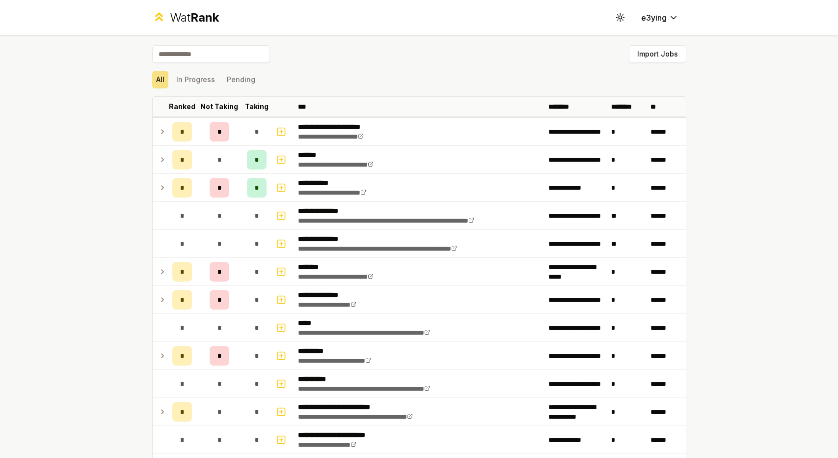 Image resolution: width=838 pixels, height=458 pixels. Describe the element at coordinates (195, 18) in the screenshot. I see `div: Wat` at that location.